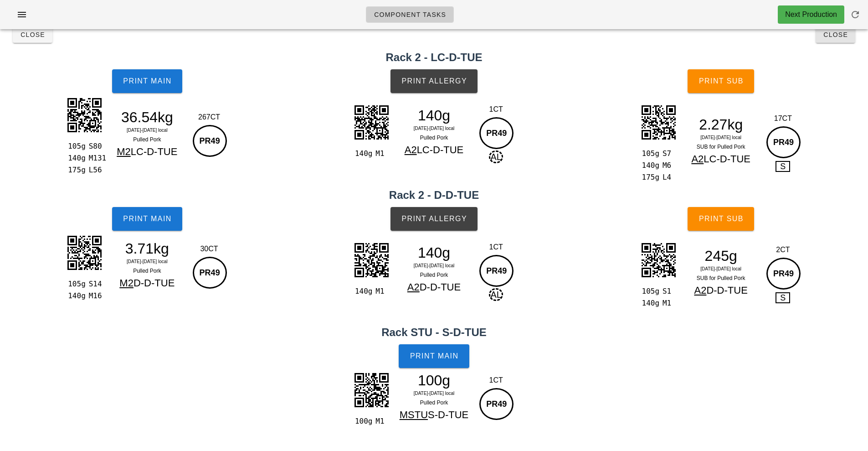  What do you see at coordinates (668, 178) in the screenshot?
I see `div: L4` at bounding box center [668, 178].